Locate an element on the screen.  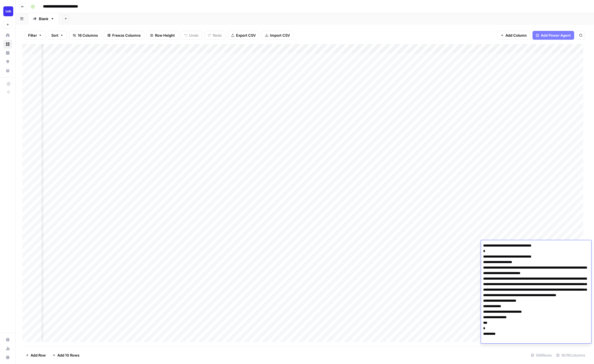
a: Opportunities is located at coordinates (8, 62).